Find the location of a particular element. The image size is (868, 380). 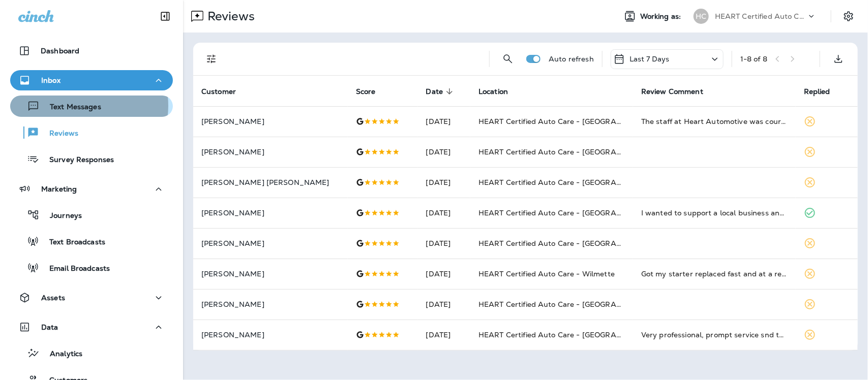

p: HEART Certified Auto Care is located at coordinates (761, 16).